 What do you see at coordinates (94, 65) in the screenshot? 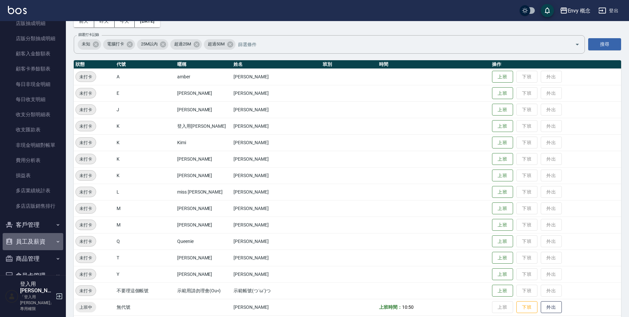
I see `th: 狀態` at bounding box center [94, 65].